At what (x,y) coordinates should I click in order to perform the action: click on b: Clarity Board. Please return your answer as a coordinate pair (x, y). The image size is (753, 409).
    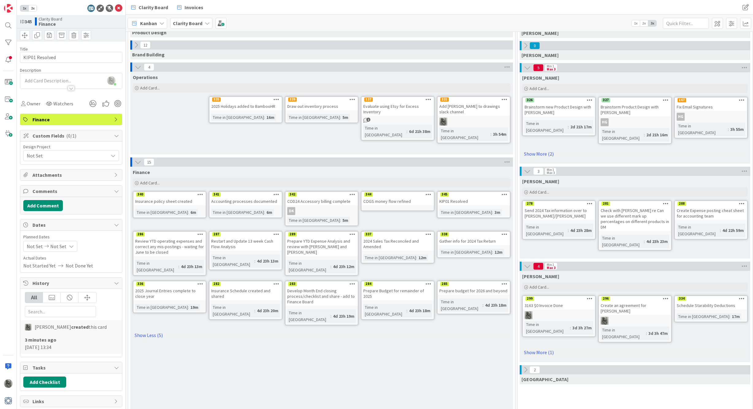
    Looking at the image, I should click on (188, 23).